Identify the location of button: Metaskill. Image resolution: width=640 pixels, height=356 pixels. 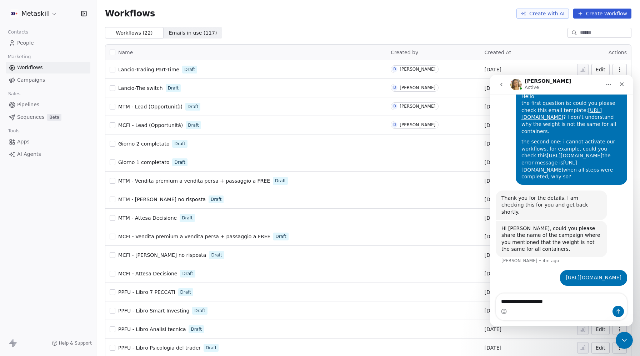
(34, 14).